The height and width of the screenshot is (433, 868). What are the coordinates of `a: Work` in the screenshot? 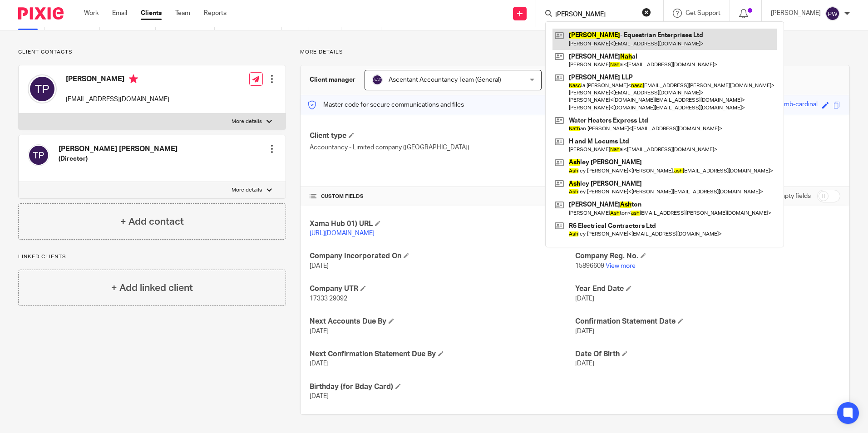 It's located at (91, 13).